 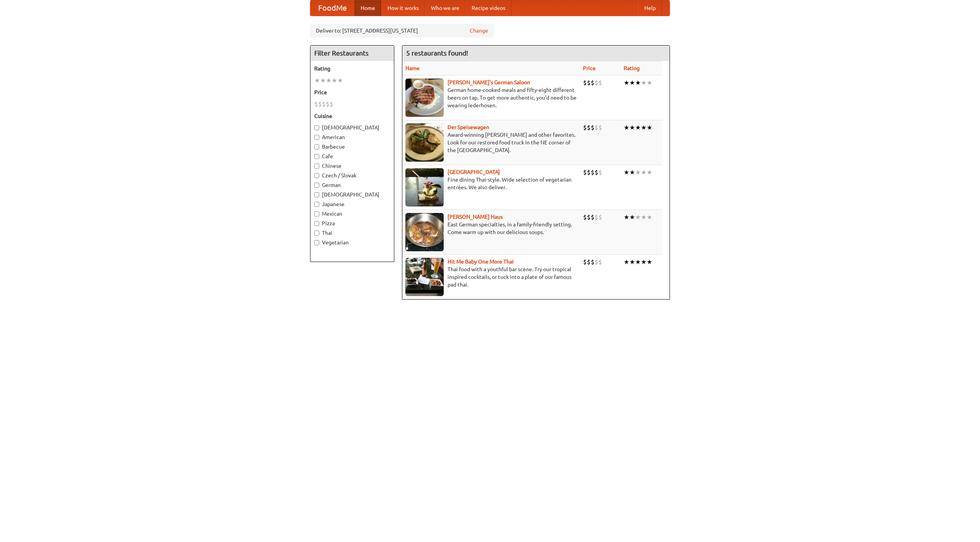 What do you see at coordinates (413, 68) in the screenshot?
I see `a: Name` at bounding box center [413, 68].